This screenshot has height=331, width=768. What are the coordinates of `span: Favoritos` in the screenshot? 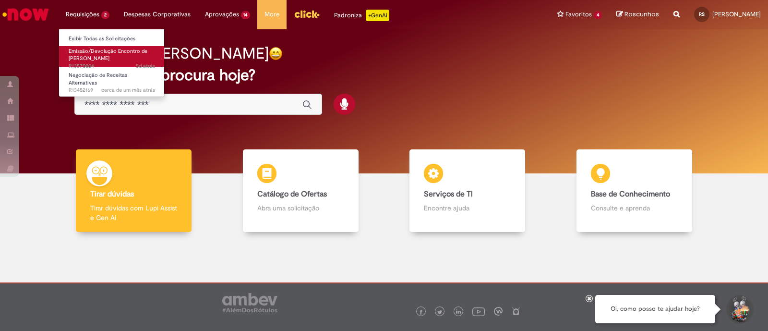 It's located at (579, 14).